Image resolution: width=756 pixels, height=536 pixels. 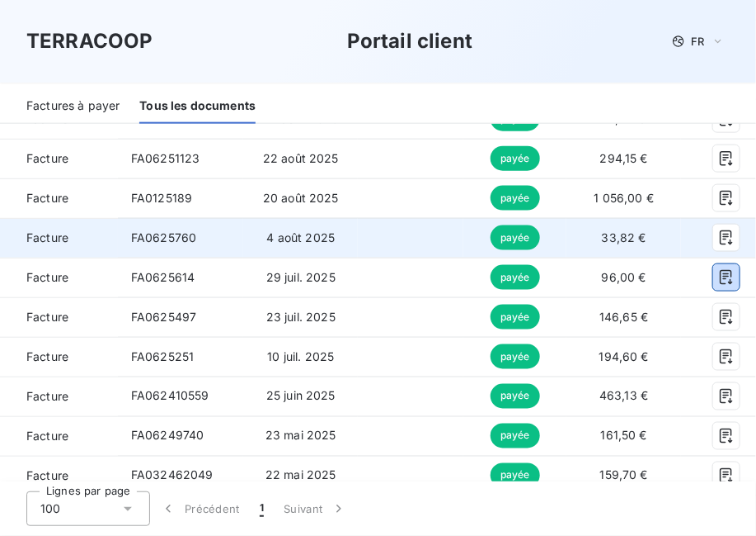 I want to click on span: FA0625614, so click(x=162, y=276).